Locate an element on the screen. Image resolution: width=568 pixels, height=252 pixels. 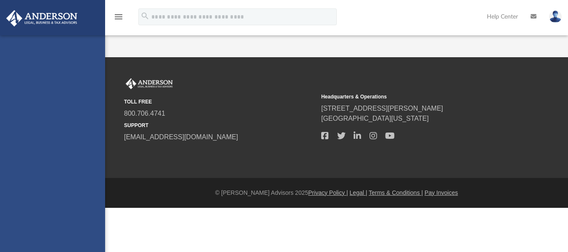
a: menu is located at coordinates (119, 19).